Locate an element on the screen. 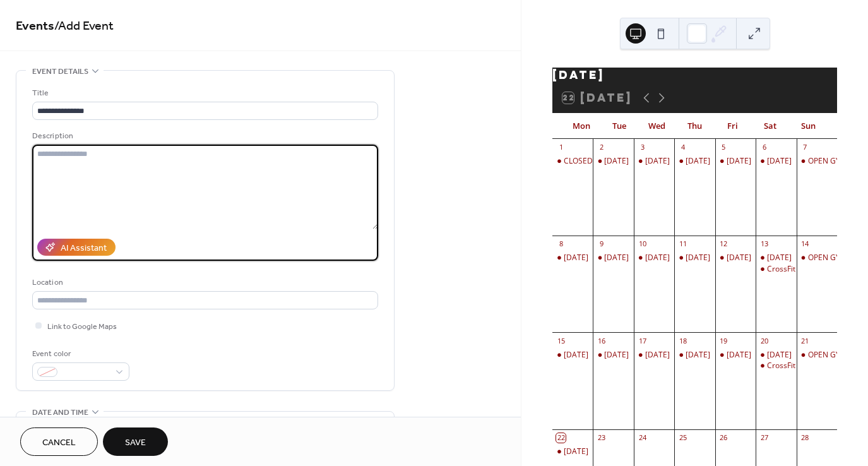 The image size is (868, 466). div: 28 is located at coordinates (805, 438).